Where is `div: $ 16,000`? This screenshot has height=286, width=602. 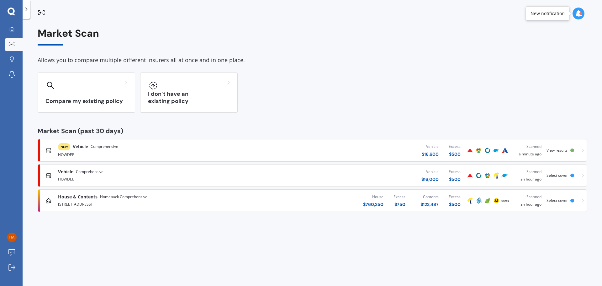 div: $ 16,000 is located at coordinates (430, 179).